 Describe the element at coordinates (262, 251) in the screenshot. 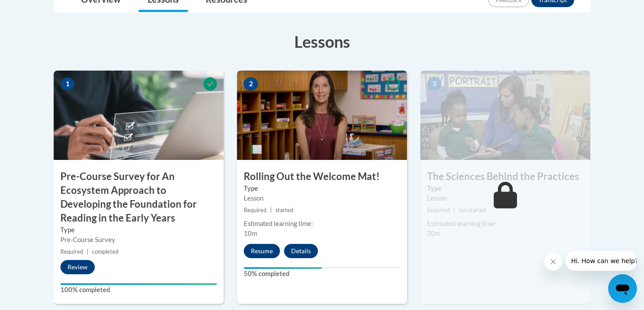

I see `button: Resume` at that location.